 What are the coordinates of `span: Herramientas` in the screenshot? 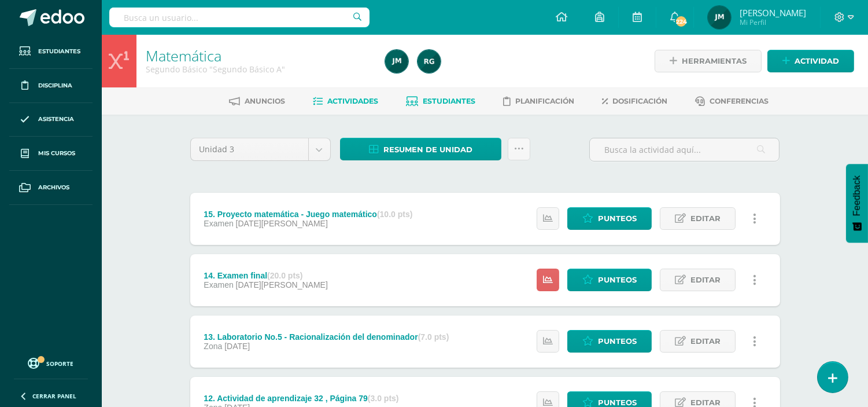 It's located at (714, 61).